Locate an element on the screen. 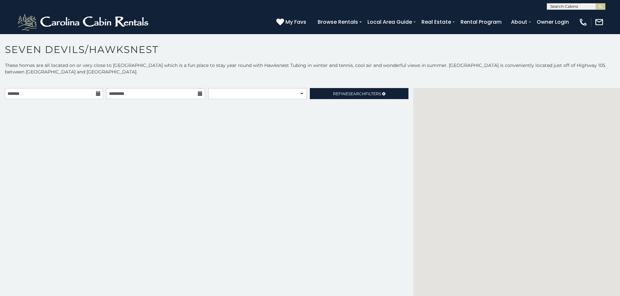 This screenshot has width=620, height=296. a: Rental Program is located at coordinates (481, 22).